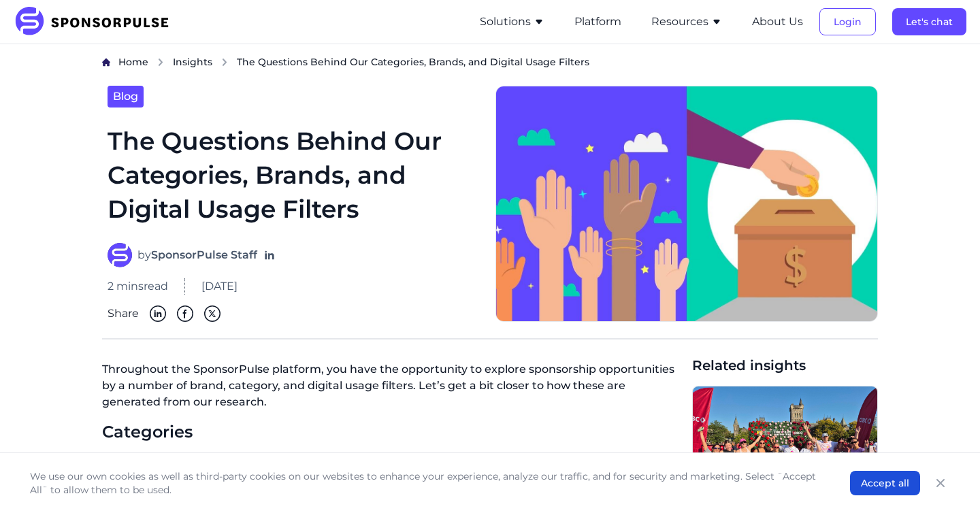 This screenshot has width=980, height=513. Describe the element at coordinates (687, 22) in the screenshot. I see `button: Resources` at that location.